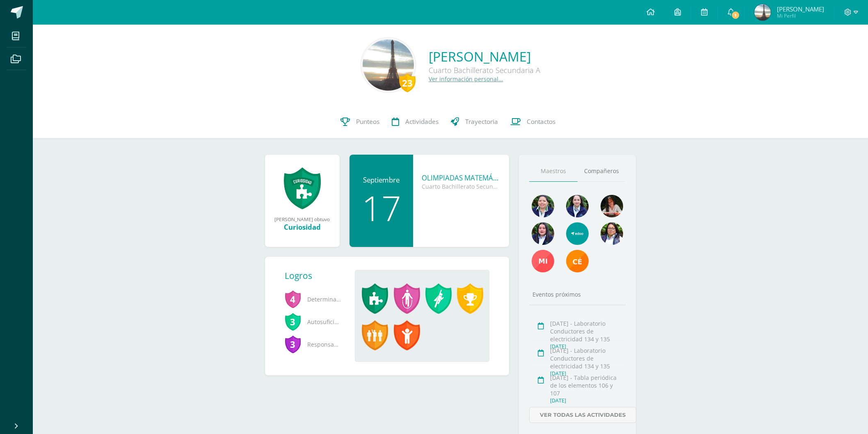  Describe the element at coordinates (293, 299) in the screenshot. I see `span: 4` at that location.